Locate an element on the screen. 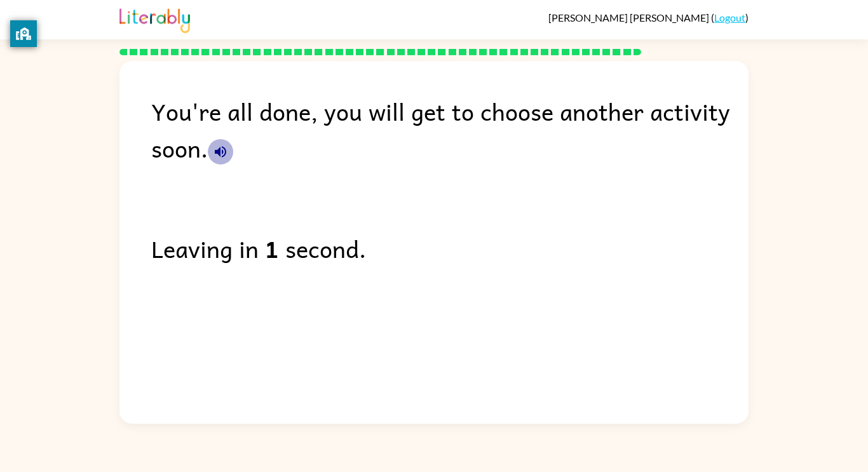 Image resolution: width=868 pixels, height=472 pixels. div: You're all done, you will get to choose another activity soon. is located at coordinates (450, 130).